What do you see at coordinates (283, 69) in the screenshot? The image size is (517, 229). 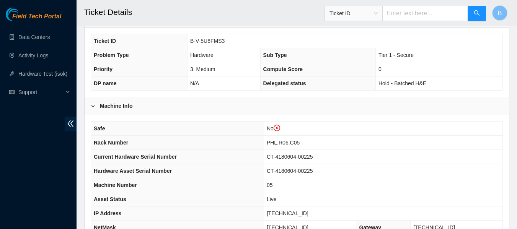 I see `span: Compute Score` at bounding box center [283, 69].